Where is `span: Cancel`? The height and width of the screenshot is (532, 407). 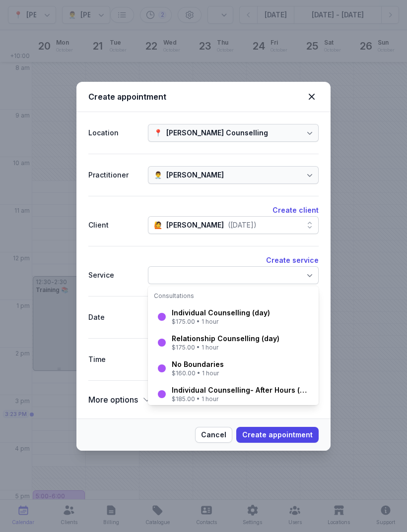 span: Cancel is located at coordinates (213, 435).